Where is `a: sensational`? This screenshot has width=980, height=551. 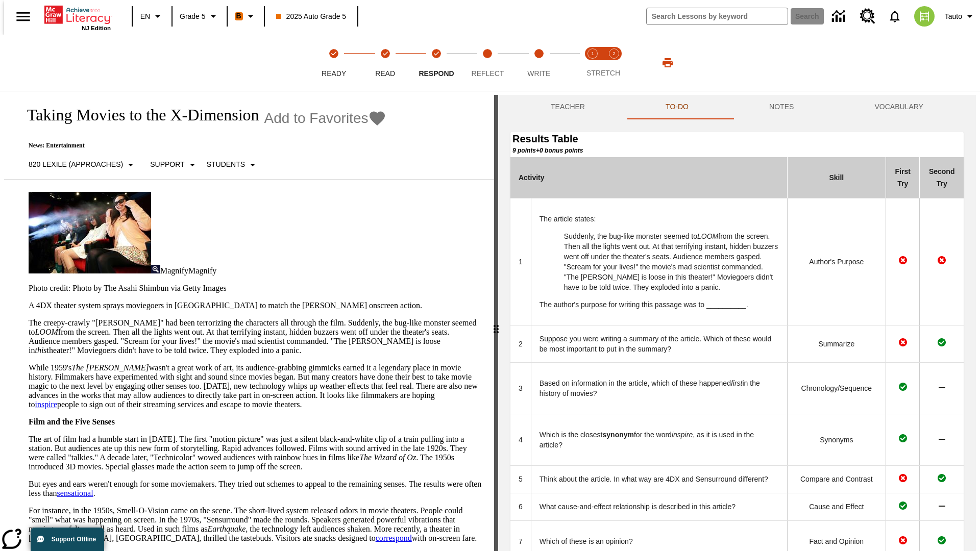 a: sensational is located at coordinates (75, 493).